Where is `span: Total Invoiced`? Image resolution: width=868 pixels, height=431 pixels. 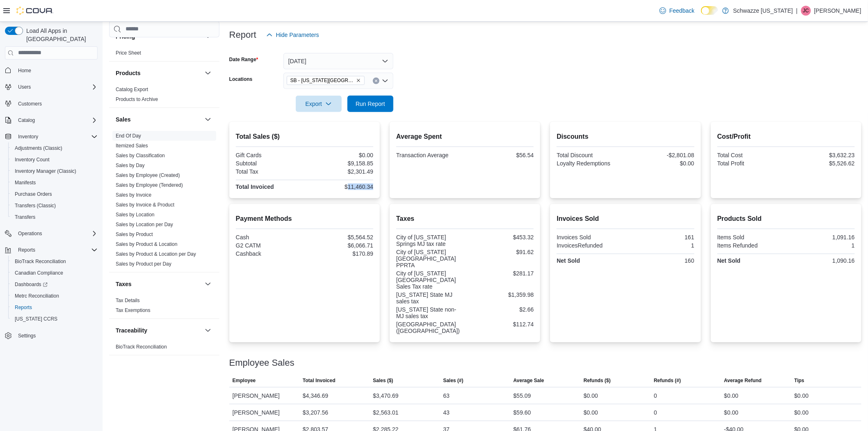 span: Total Invoiced is located at coordinates (319, 381).